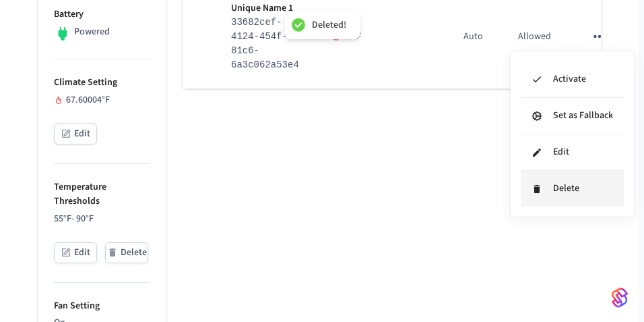 The image size is (644, 322). What do you see at coordinates (329, 25) in the screenshot?
I see `div: Deleted!` at bounding box center [329, 25].